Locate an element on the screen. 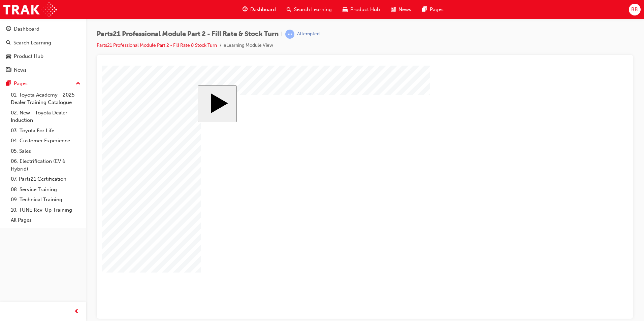 Image resolution: width=644 pixels, height=321 pixels. span: Dashboard is located at coordinates (263, 9).